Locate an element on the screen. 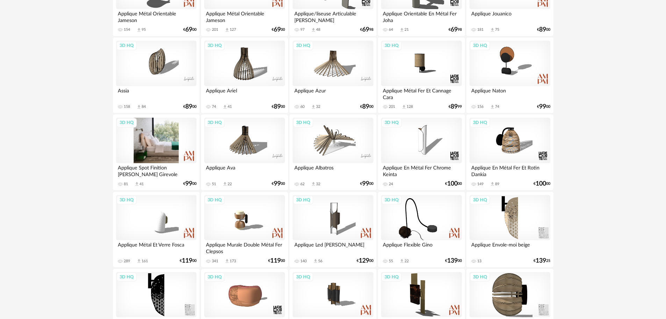  div: Applique Orientable En Métal Fer Joha is located at coordinates (421, 16).